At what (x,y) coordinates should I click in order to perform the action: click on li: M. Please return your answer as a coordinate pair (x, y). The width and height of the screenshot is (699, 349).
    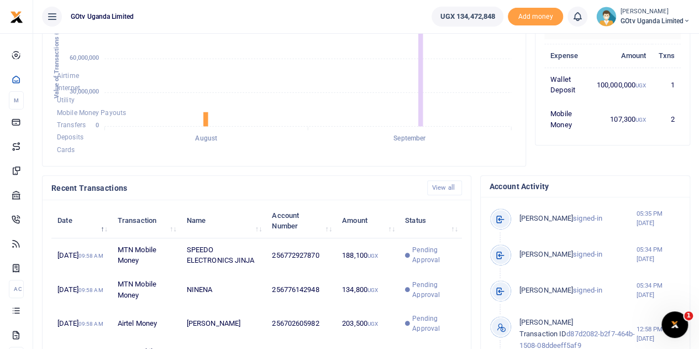
    Looking at the image, I should click on (16, 100).